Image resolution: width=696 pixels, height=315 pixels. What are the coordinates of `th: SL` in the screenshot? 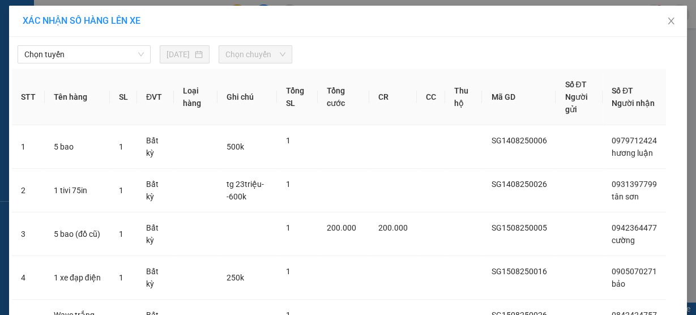 It's located at (123, 97).